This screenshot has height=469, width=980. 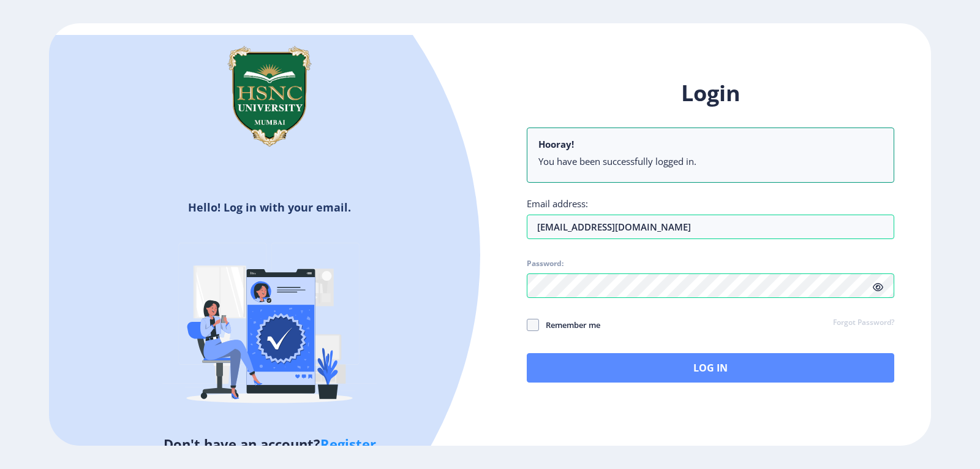 I want to click on input: Email address, so click(x=711, y=227).